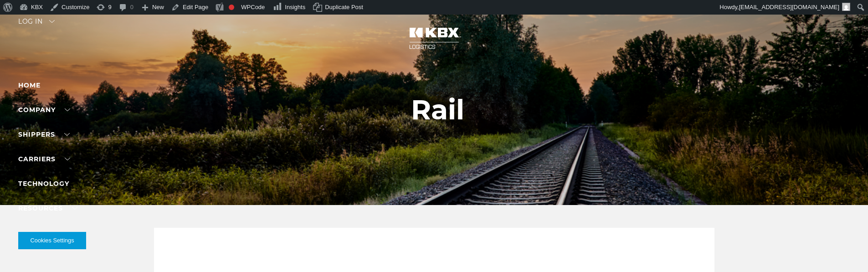 The width and height of the screenshot is (868, 272). I want to click on h1: Rail, so click(437, 110).